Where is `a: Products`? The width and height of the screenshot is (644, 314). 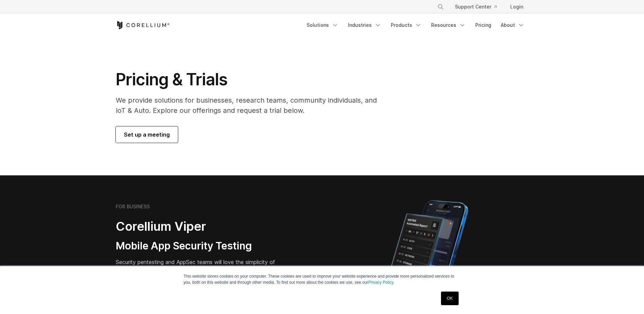
a: Products is located at coordinates (406, 25).